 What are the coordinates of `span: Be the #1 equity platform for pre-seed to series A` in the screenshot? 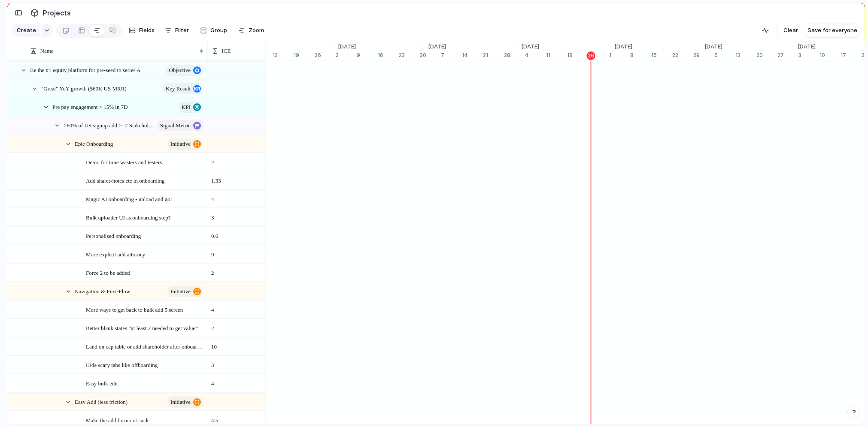 It's located at (85, 70).